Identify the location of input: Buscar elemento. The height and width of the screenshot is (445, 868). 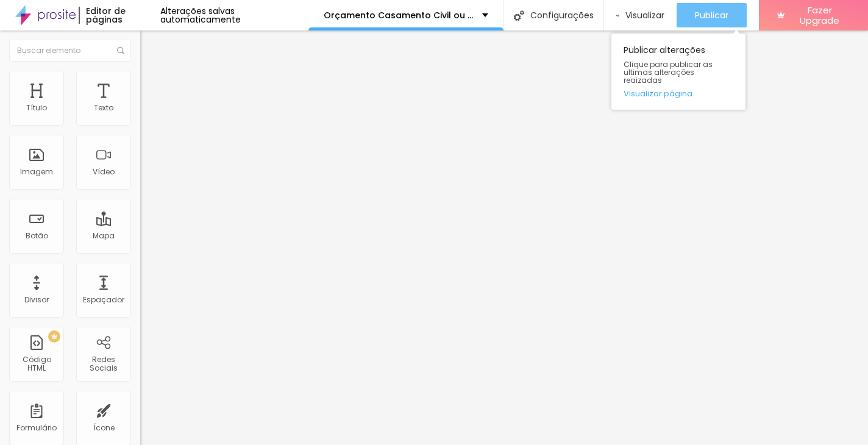
(70, 51).